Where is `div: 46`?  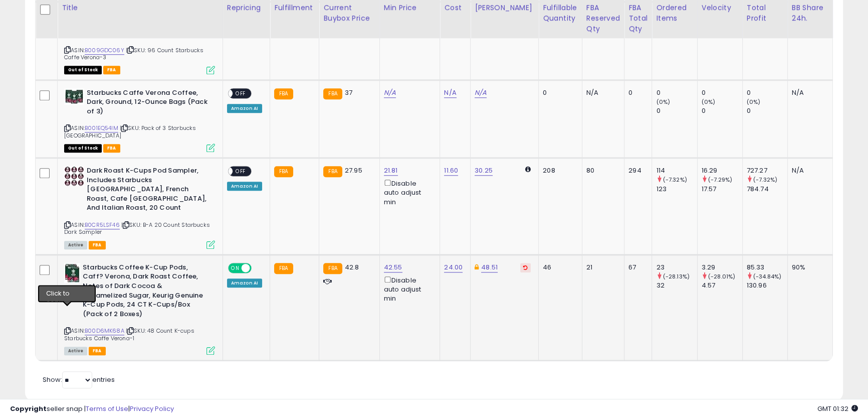
div: 46 is located at coordinates (558, 267).